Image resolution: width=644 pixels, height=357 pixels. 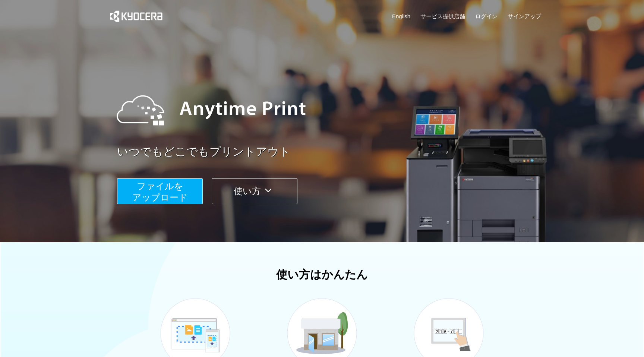 I want to click on a: いつでもどこでもプリントアウト, so click(x=331, y=152).